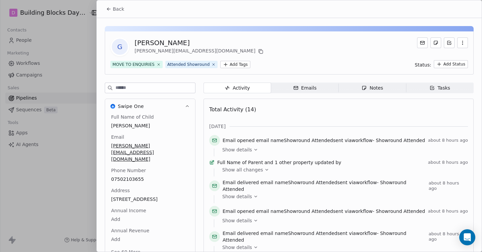 This screenshot has height=252, width=482. I want to click on div: Open Intercom Messenger, so click(467, 238).